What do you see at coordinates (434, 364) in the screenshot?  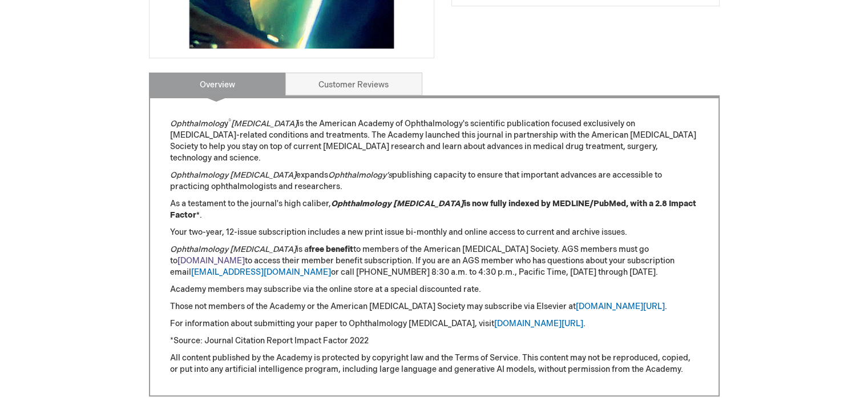 I see `p: All content published by the Academy is protected by copyright law and the Terms of Service. This...` at bounding box center [434, 364].